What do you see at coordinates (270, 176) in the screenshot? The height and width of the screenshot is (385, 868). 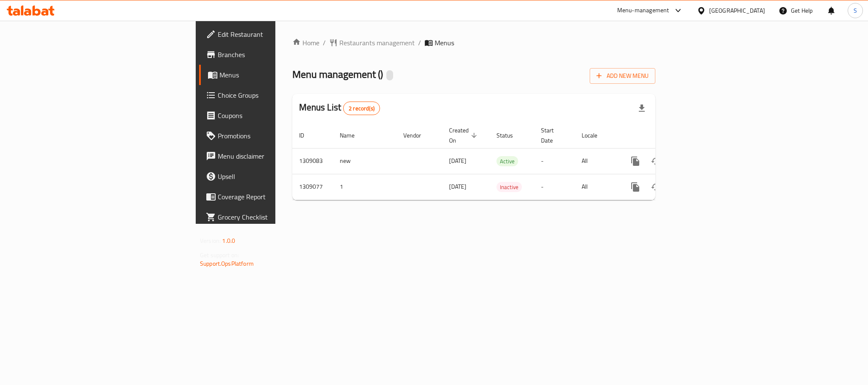 I see `a: Upsell` at bounding box center [270, 176].